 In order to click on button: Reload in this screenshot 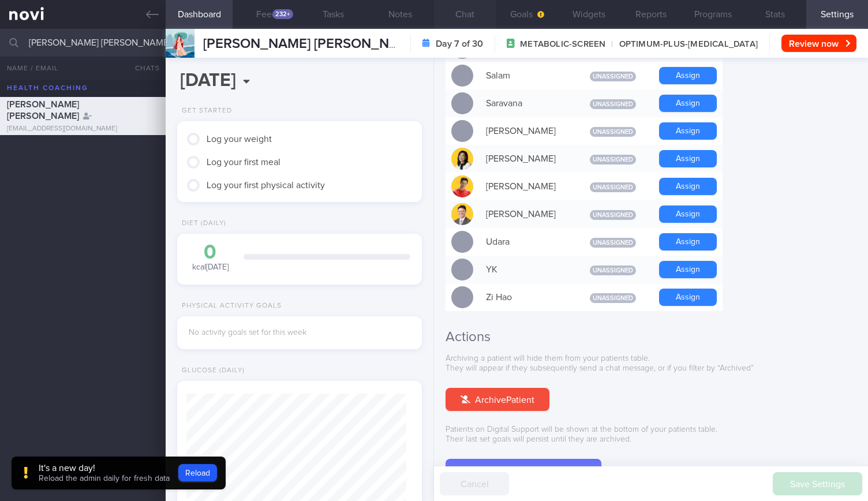, I will do `click(198, 473)`.